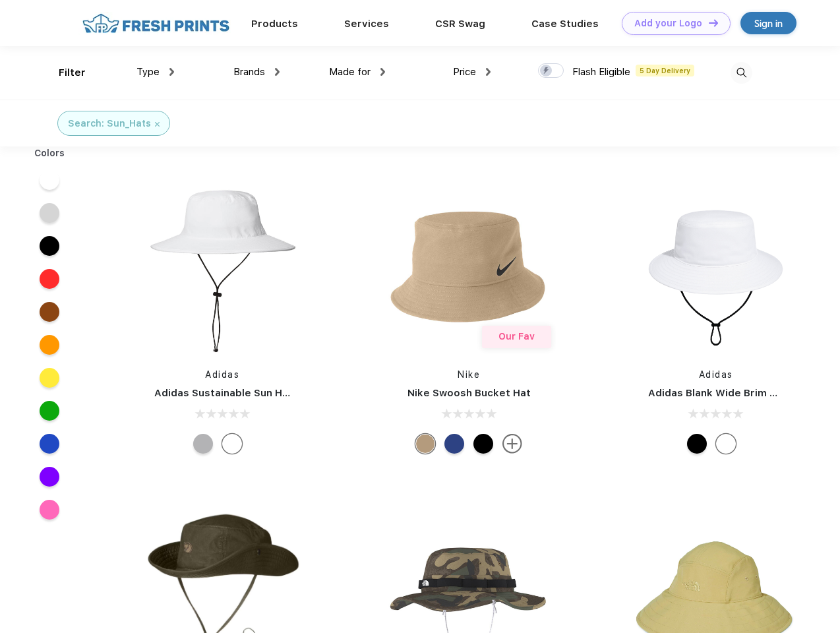 This screenshot has height=633, width=840. What do you see at coordinates (601, 72) in the screenshot?
I see `span: Flash Eligible` at bounding box center [601, 72].